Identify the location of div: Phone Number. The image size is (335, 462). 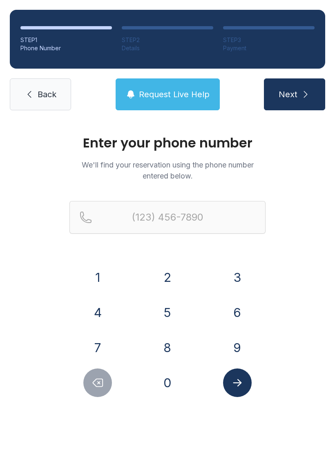
(66, 48).